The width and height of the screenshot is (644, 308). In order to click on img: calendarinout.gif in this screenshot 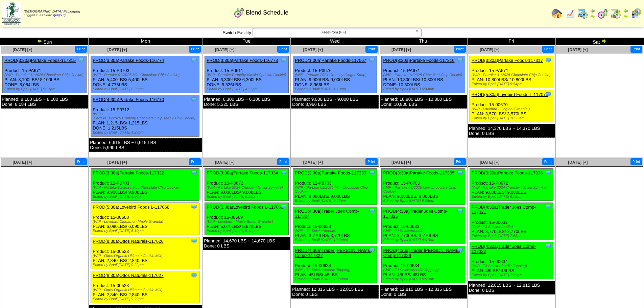, I will do `click(615, 14)`.